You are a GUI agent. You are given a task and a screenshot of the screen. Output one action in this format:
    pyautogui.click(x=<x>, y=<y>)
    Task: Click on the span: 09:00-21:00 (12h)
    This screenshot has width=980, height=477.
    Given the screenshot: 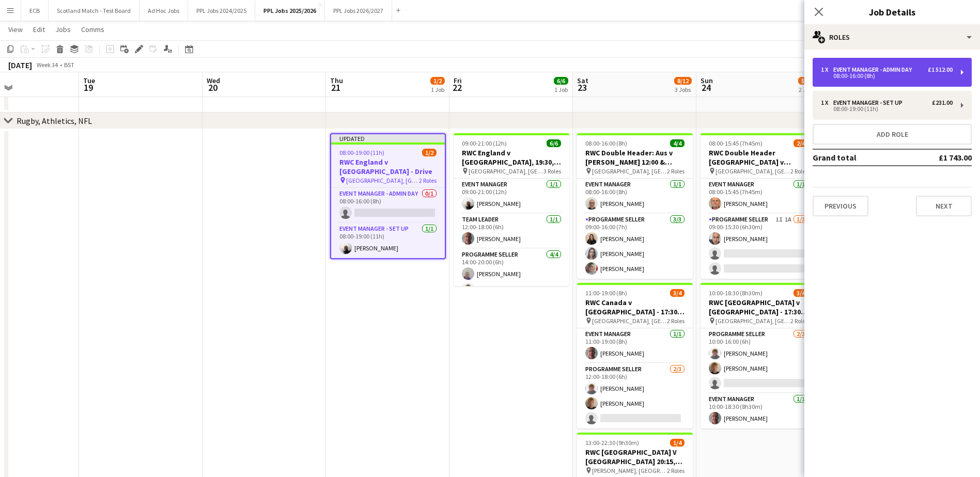 What is the action you would take?
    pyautogui.click(x=484, y=143)
    